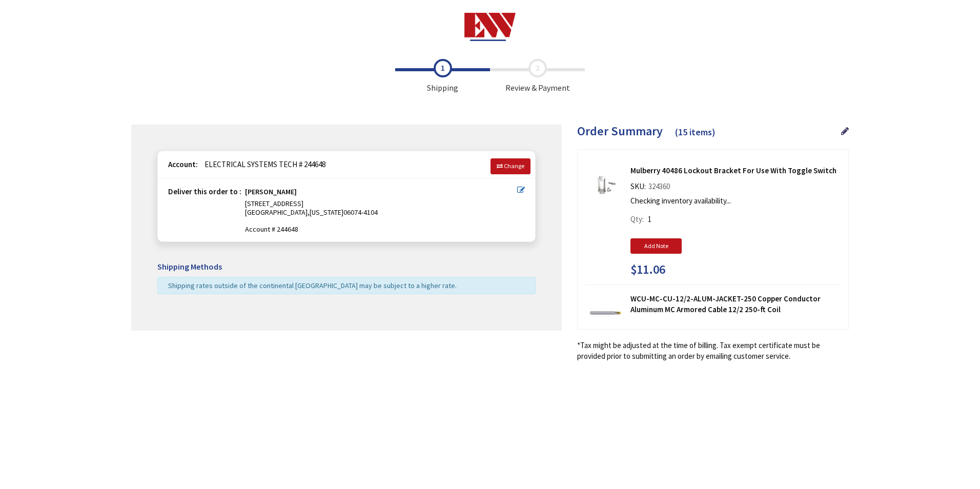  What do you see at coordinates (736, 171) in the screenshot?
I see `strong: Mulberry 40486 Lockout Bracket For Use With Toggle Switch` at bounding box center [736, 171].